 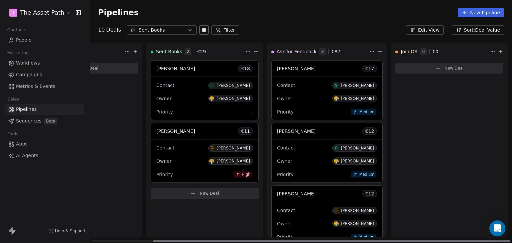 I want to click on button: Edit View, so click(x=425, y=30).